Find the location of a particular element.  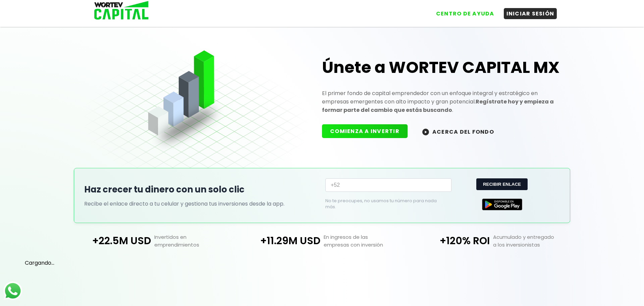

a: CENTRO DE AYUDA is located at coordinates (462, 11).